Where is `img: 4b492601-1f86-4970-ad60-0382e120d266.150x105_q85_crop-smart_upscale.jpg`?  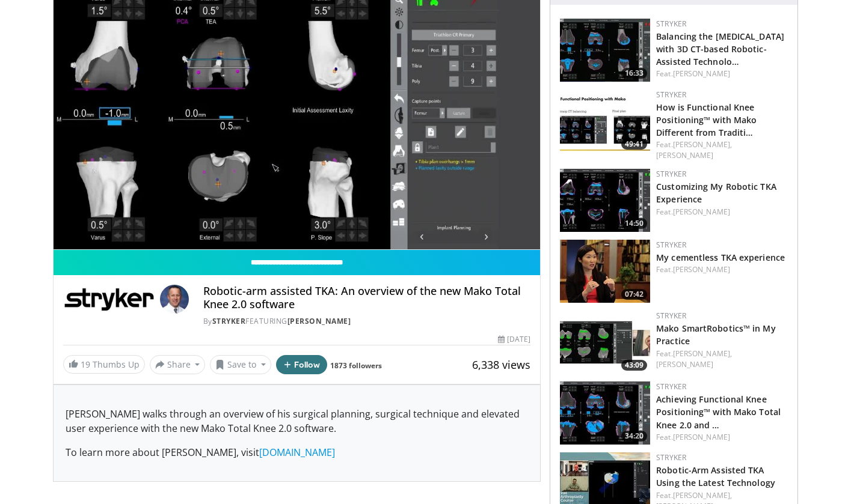
img: 4b492601-1f86-4970-ad60-0382e120d266.150x105_q85_crop-smart_upscale.jpg is located at coordinates (605, 271).